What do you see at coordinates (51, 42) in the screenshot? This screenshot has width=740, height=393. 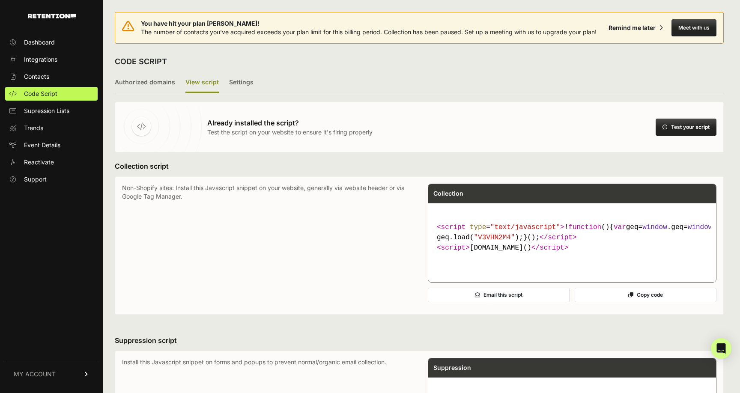 I see `a: Dashboard` at bounding box center [51, 42].